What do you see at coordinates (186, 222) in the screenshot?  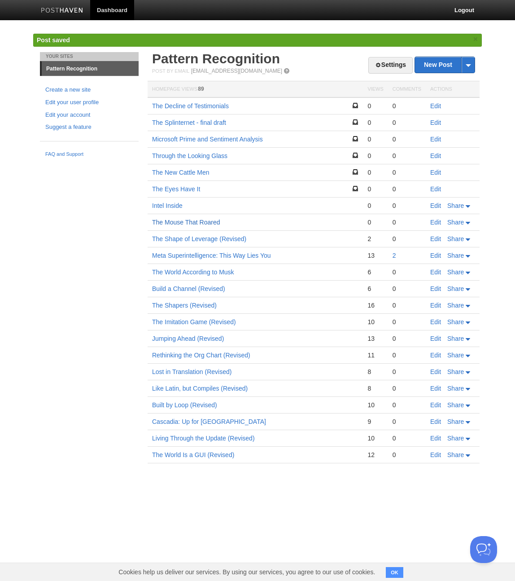 I see `a: The Mouse That Roared` at bounding box center [186, 222].